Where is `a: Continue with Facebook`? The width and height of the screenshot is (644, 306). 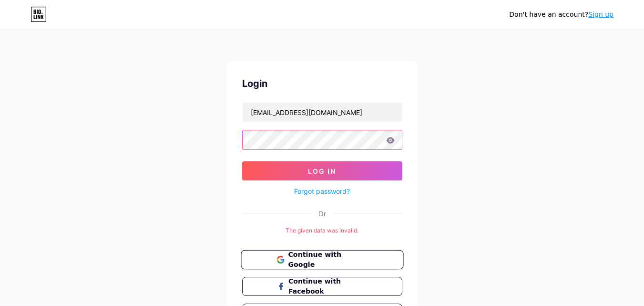
a: Continue with Facebook is located at coordinates (322, 287).